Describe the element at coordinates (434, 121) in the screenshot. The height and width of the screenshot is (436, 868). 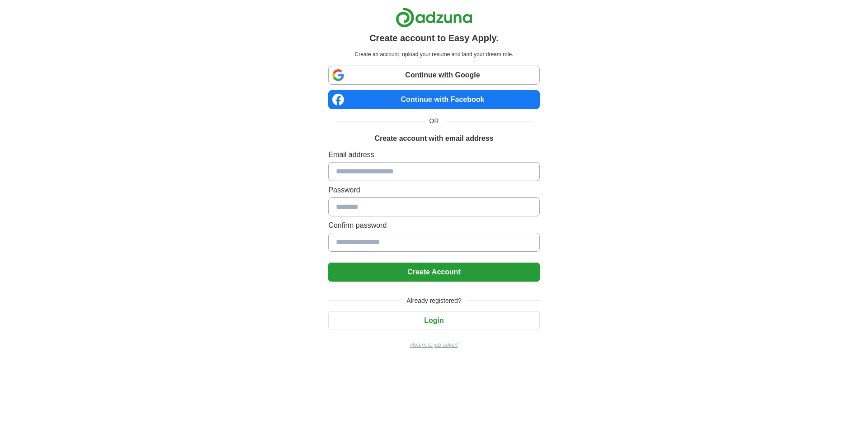
I see `span: OR` at that location.